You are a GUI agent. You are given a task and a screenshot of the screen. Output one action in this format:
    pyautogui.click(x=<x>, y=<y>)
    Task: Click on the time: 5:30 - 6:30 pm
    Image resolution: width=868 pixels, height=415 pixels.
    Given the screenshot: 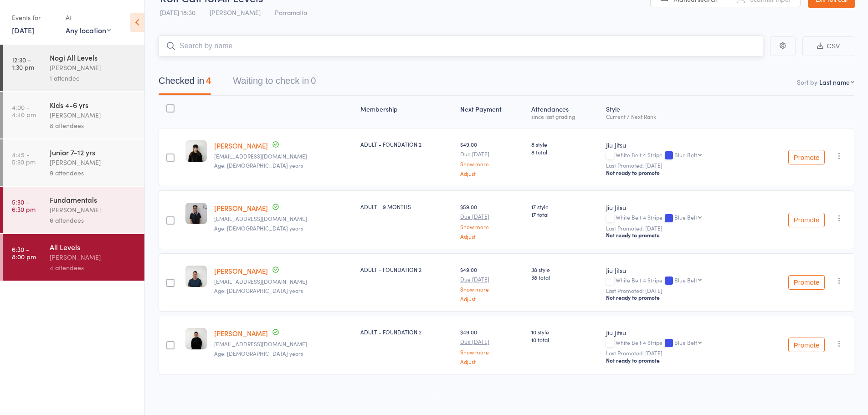 What is the action you would take?
    pyautogui.click(x=24, y=206)
    